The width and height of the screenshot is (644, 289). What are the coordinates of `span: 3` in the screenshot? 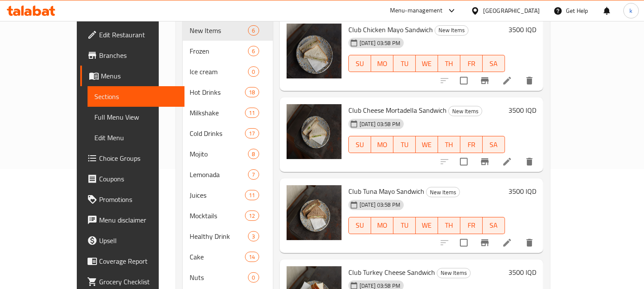 It's located at (253, 236).